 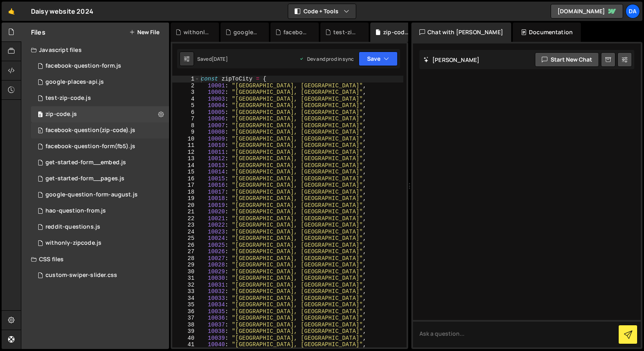 What do you see at coordinates (100, 66) in the screenshot?
I see `div: 5083/14236.js` at bounding box center [100, 66].